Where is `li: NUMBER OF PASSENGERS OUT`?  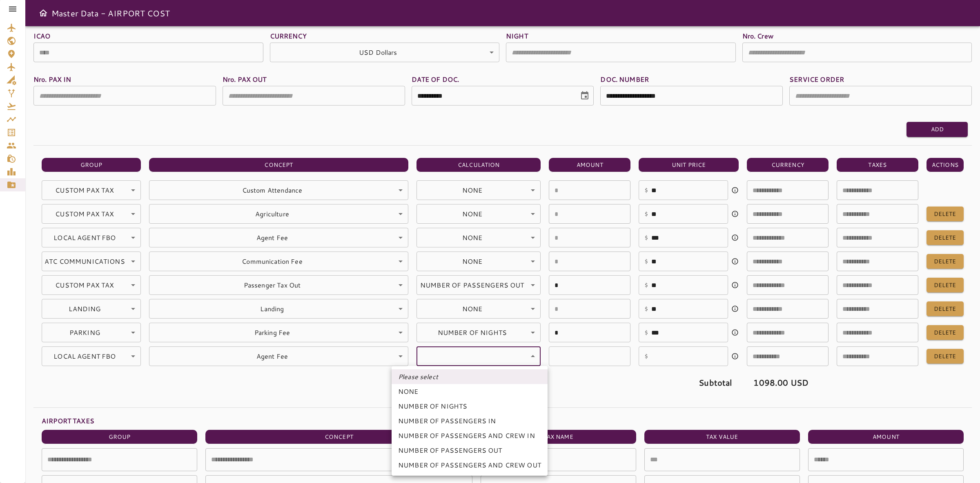 li: NUMBER OF PASSENGERS OUT is located at coordinates (470, 450).